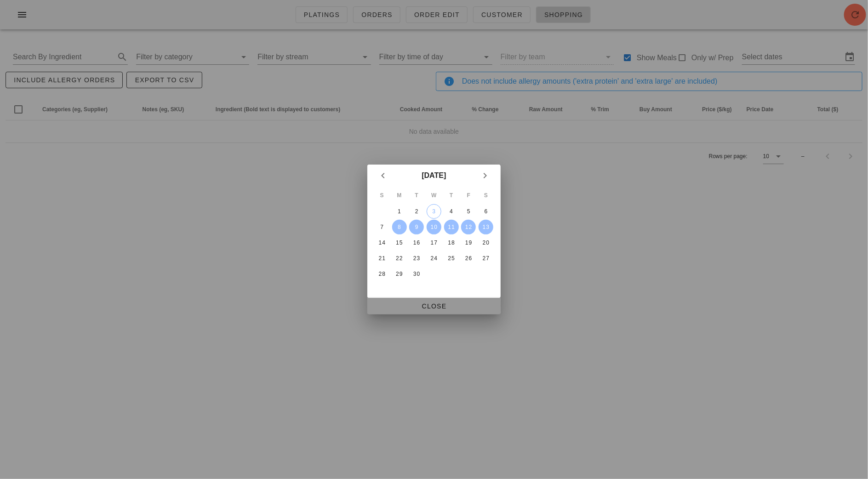 The image size is (868, 479). I want to click on button: 17, so click(434, 243).